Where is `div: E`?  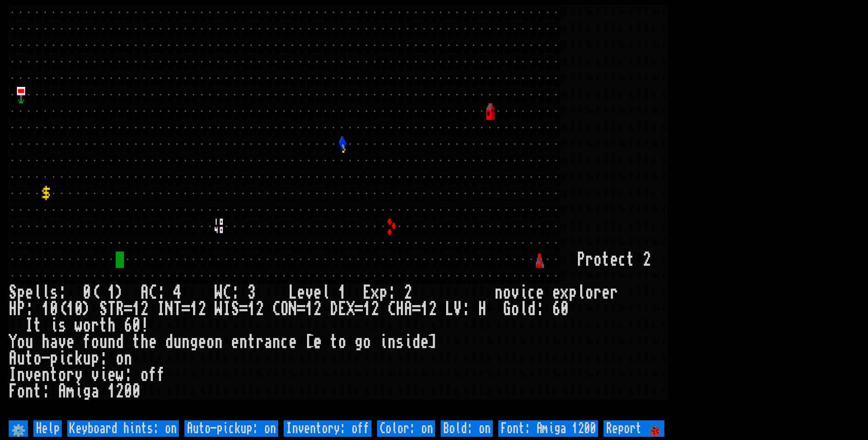 div: E is located at coordinates (342, 309).